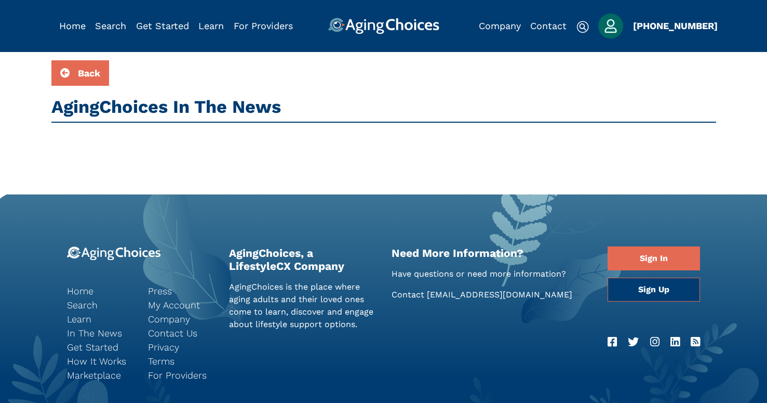 The width and height of the screenshot is (767, 403). I want to click on h1: AgingChoices In the News, so click(384, 106).